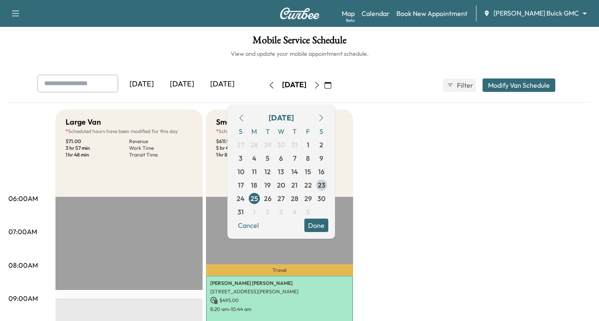 The image size is (599, 321). Describe the element at coordinates (299, 42) in the screenshot. I see `h1: Mobile Service Schedule` at that location.